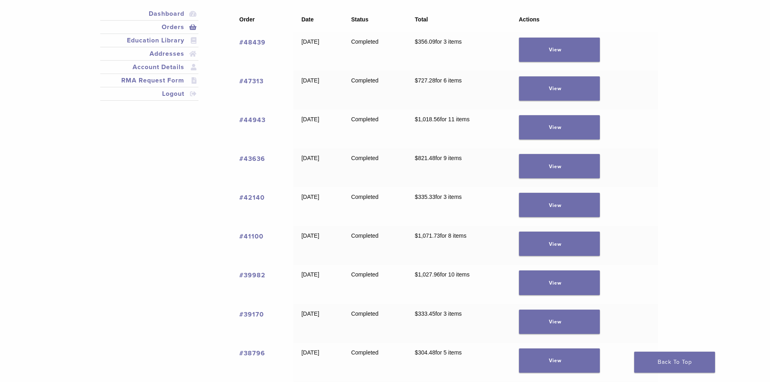  What do you see at coordinates (560, 283) in the screenshot?
I see `a: View order 39982` at bounding box center [560, 283].